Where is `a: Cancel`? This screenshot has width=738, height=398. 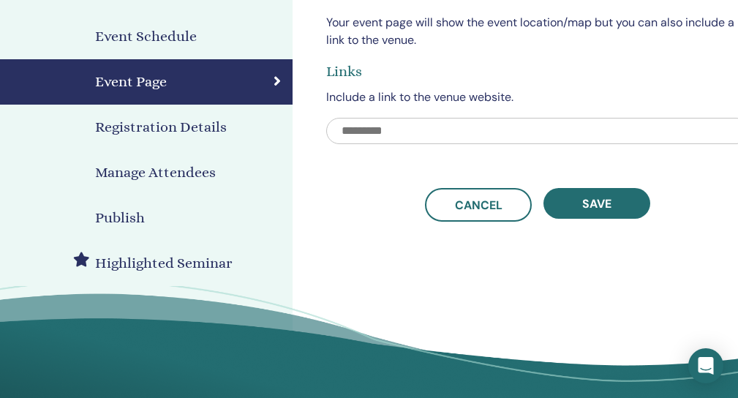 a: Cancel is located at coordinates (478, 205).